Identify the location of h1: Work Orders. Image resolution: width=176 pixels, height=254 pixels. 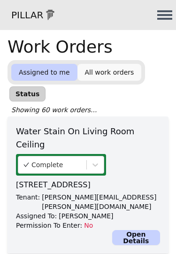
(60, 47).